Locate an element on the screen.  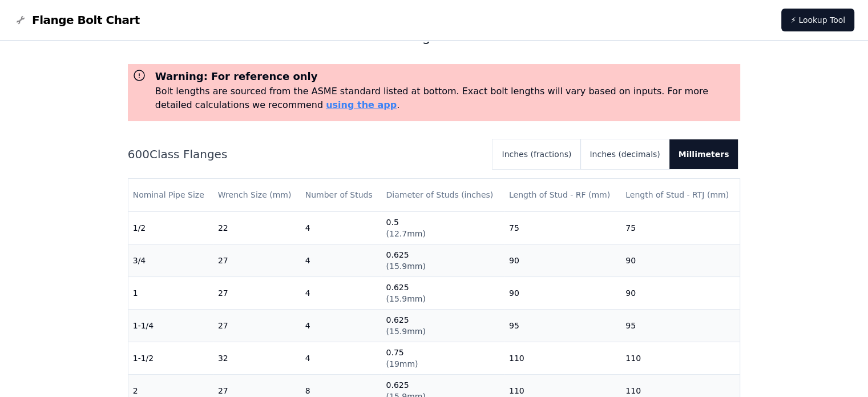
td: 1-1/2 is located at coordinates (171, 357).